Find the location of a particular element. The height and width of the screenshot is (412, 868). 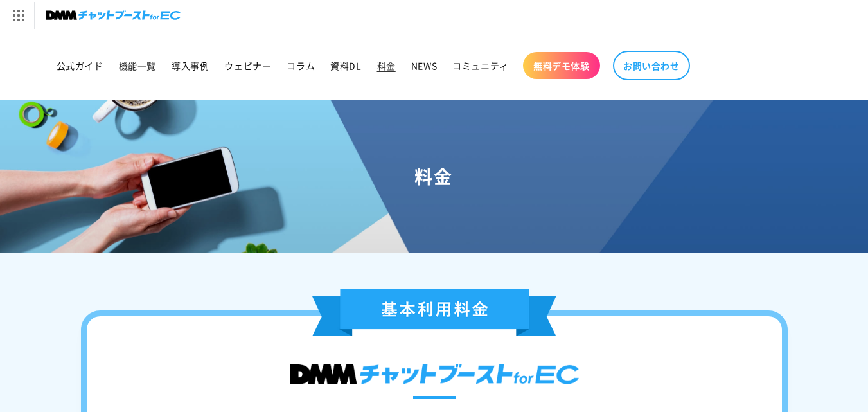

span: NEWS is located at coordinates (424, 66).